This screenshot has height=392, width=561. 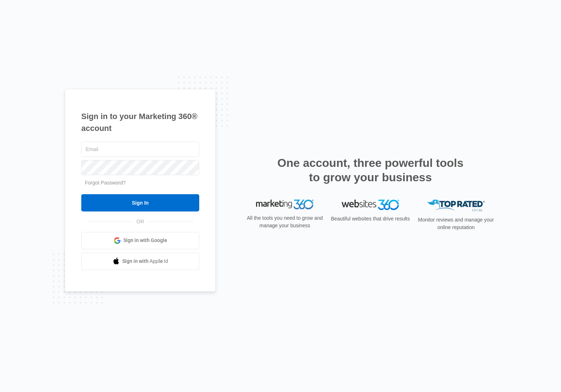 What do you see at coordinates (146, 261) in the screenshot?
I see `span: Sign in with Apple Id` at bounding box center [146, 261].